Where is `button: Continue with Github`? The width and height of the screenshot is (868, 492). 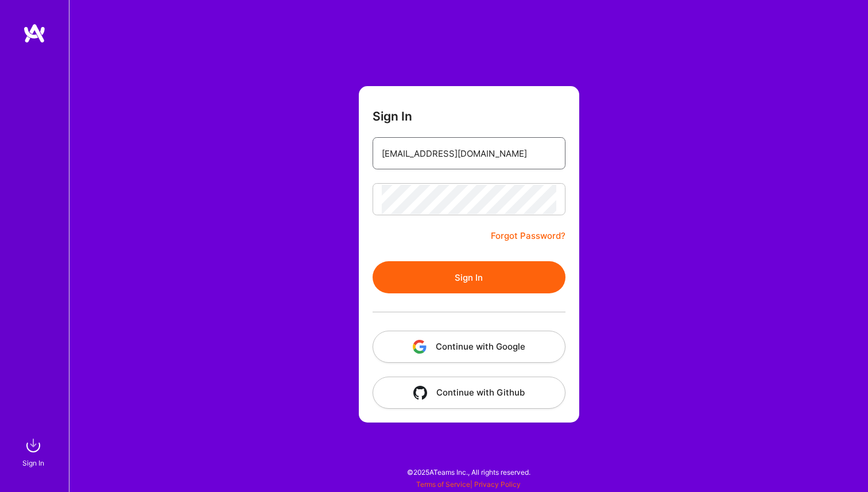
button: Continue with Github is located at coordinates (469, 393).